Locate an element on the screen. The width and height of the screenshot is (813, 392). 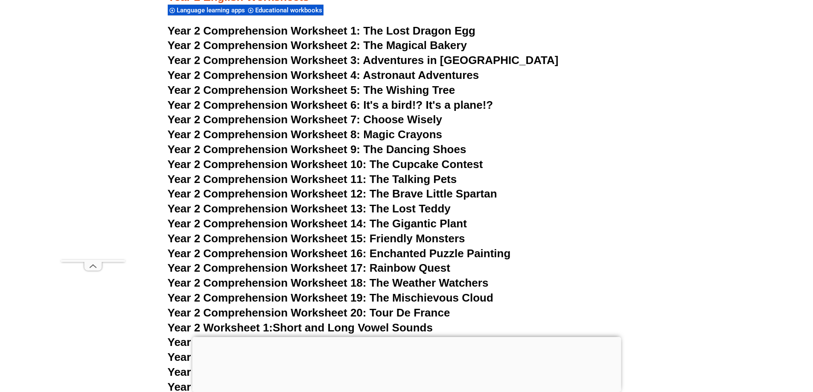
a: Year 2 Comprehension Worksheet 10: The Cupcake Contest is located at coordinates (325, 164).